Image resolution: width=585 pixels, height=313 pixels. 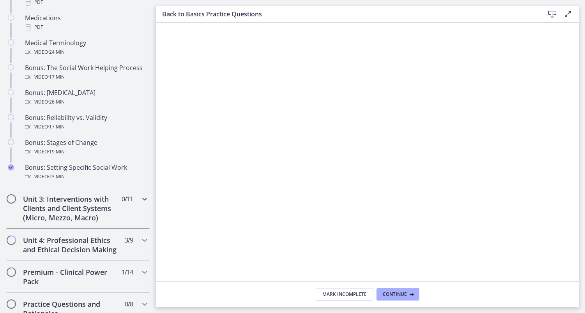 What do you see at coordinates (86, 23) in the screenshot?
I see `div: Medications` at bounding box center [86, 23].